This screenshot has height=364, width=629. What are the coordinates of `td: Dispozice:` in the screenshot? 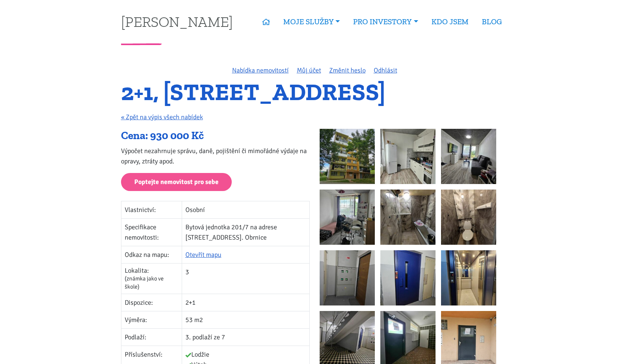 It's located at (151, 302).